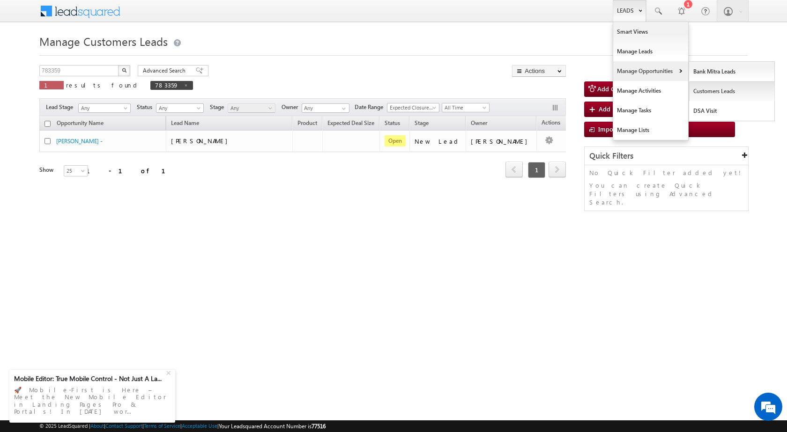 The image size is (787, 432). I want to click on textarea: Type your message and hit 'Enter', so click(91, 184).